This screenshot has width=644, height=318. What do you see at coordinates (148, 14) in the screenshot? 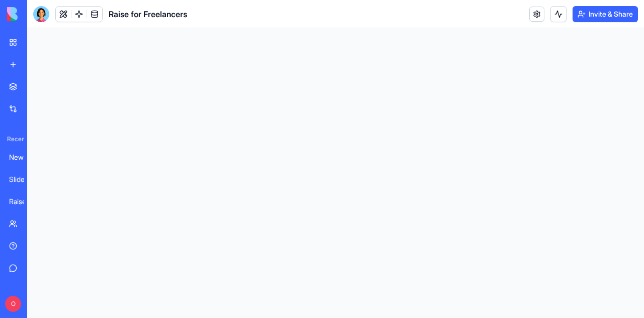
I see `span: Raise for Freelancers` at bounding box center [148, 14].